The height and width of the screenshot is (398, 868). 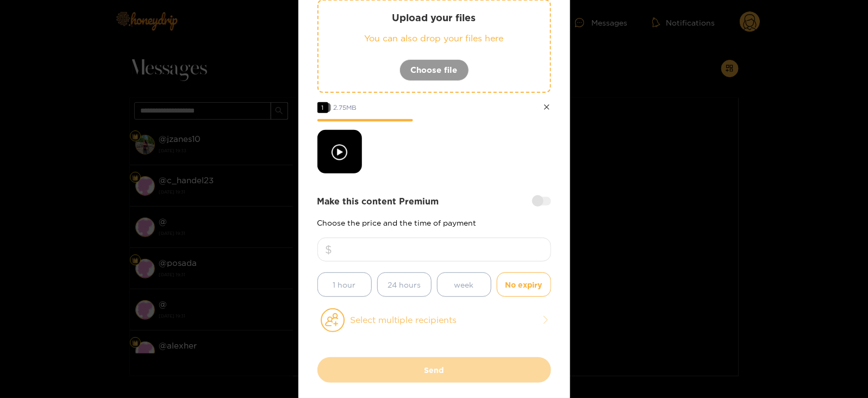 What do you see at coordinates (524, 284) in the screenshot?
I see `button: No expiry` at bounding box center [524, 284].